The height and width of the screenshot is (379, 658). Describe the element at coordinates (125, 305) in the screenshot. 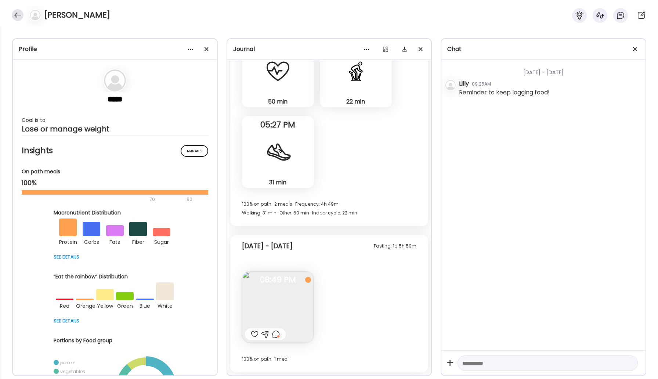

I see `div: green` at that location.